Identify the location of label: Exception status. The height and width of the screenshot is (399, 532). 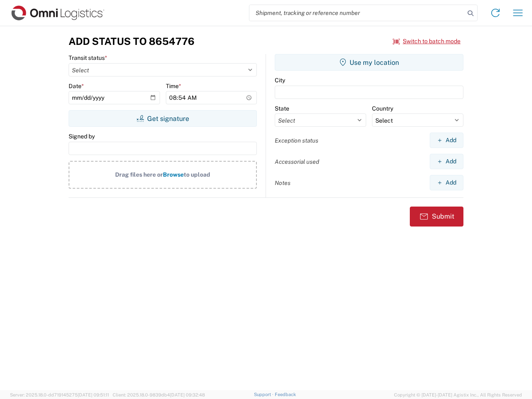
(297, 140).